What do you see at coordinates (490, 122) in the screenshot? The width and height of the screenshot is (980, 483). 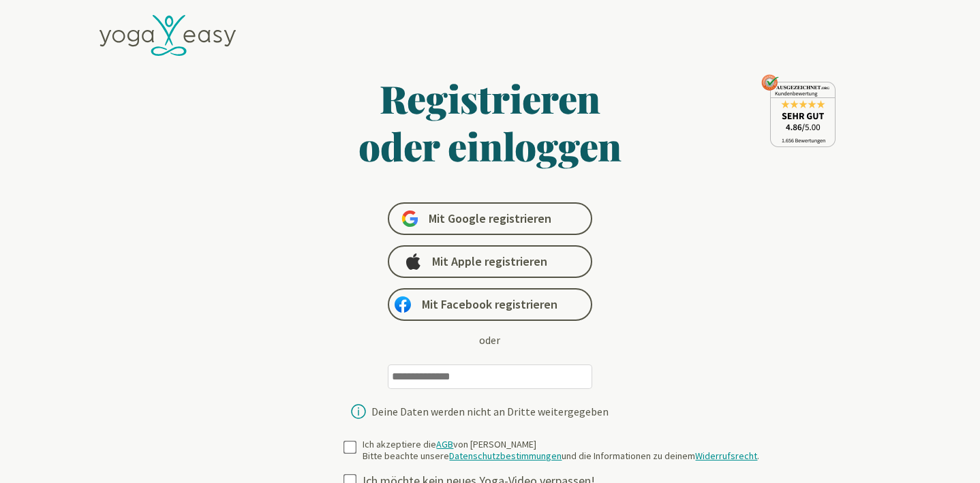 I see `h1: Registrieren oder einloggen` at bounding box center [490, 122].